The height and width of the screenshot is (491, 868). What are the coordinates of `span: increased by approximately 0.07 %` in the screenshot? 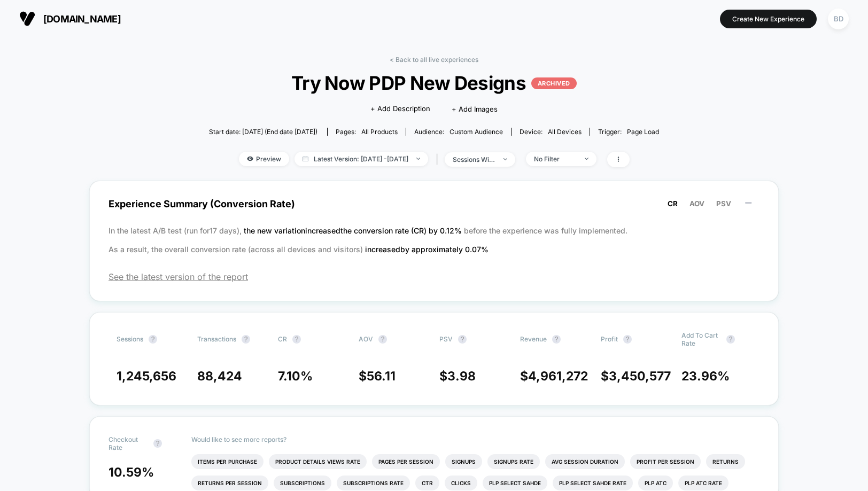 It's located at (427, 249).